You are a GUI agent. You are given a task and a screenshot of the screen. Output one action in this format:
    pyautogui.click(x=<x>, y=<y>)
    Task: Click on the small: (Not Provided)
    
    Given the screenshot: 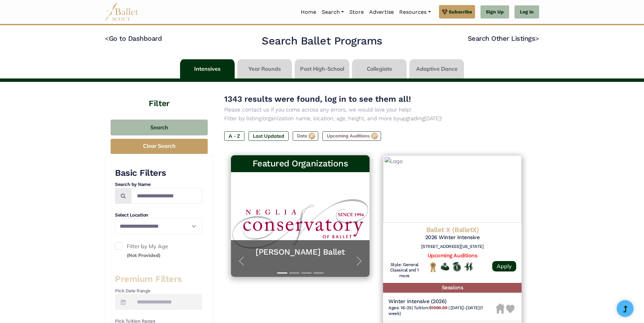 What is the action you would take?
    pyautogui.click(x=144, y=255)
    